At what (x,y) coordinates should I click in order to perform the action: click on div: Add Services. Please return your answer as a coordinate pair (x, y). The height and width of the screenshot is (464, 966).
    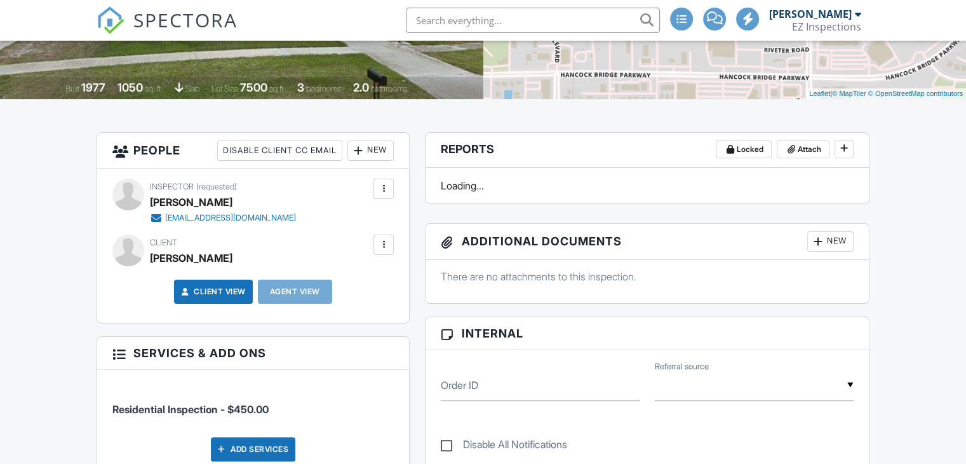
    Looking at the image, I should click on (253, 449).